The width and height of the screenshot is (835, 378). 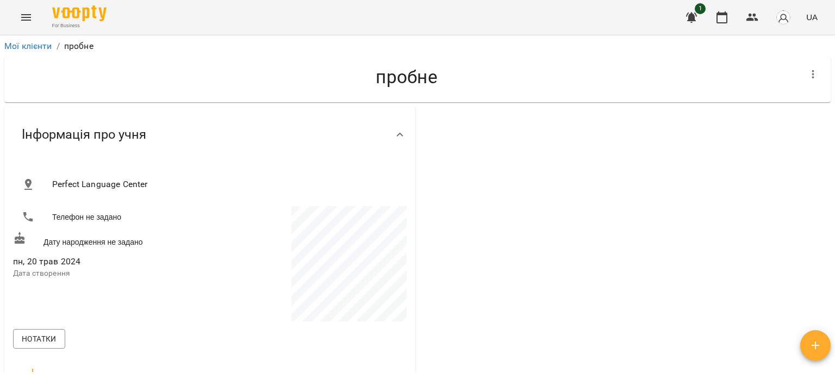 I want to click on li: Телефон не задано, so click(x=110, y=217).